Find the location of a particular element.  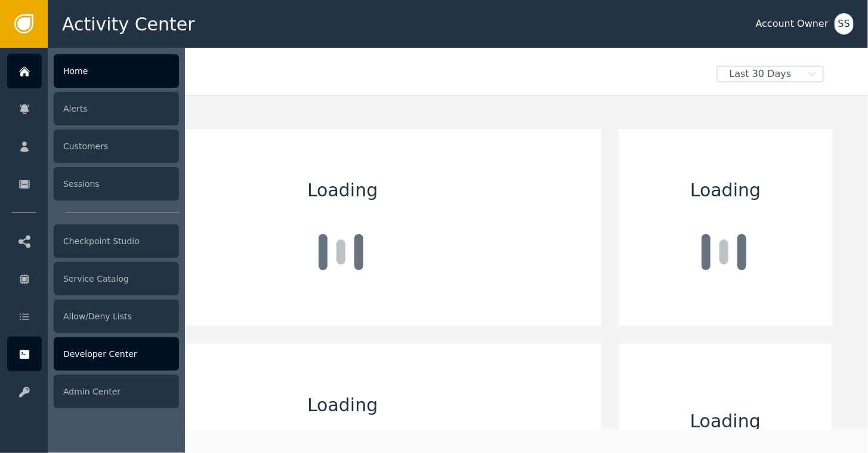

button: Last 30 Days is located at coordinates (770, 74).